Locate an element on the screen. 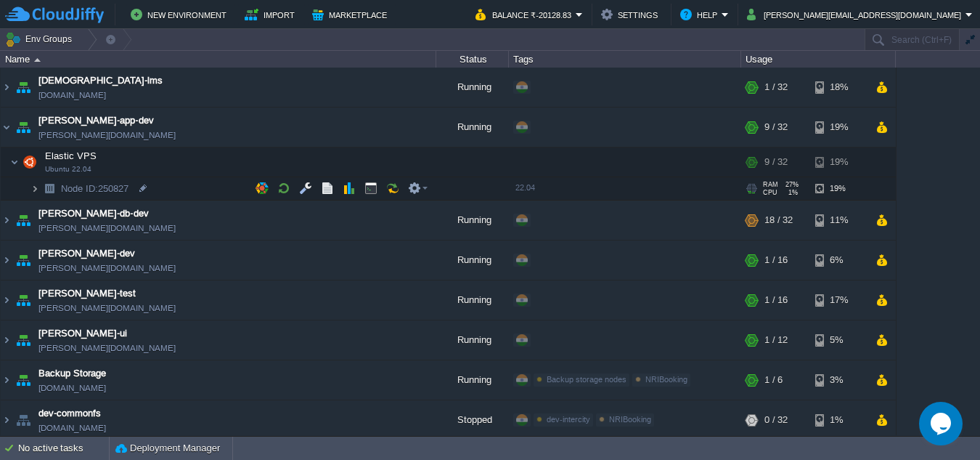 The height and width of the screenshot is (460, 980). span: Backup Storage is located at coordinates (72, 373).